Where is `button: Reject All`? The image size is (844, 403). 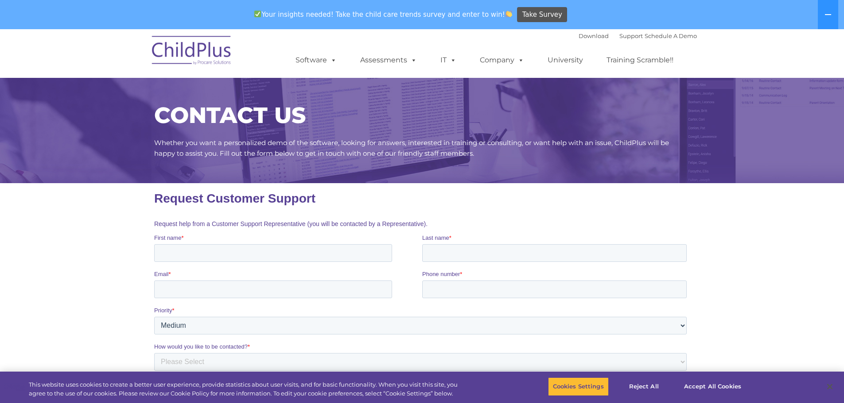 button: Reject All is located at coordinates (643, 387).